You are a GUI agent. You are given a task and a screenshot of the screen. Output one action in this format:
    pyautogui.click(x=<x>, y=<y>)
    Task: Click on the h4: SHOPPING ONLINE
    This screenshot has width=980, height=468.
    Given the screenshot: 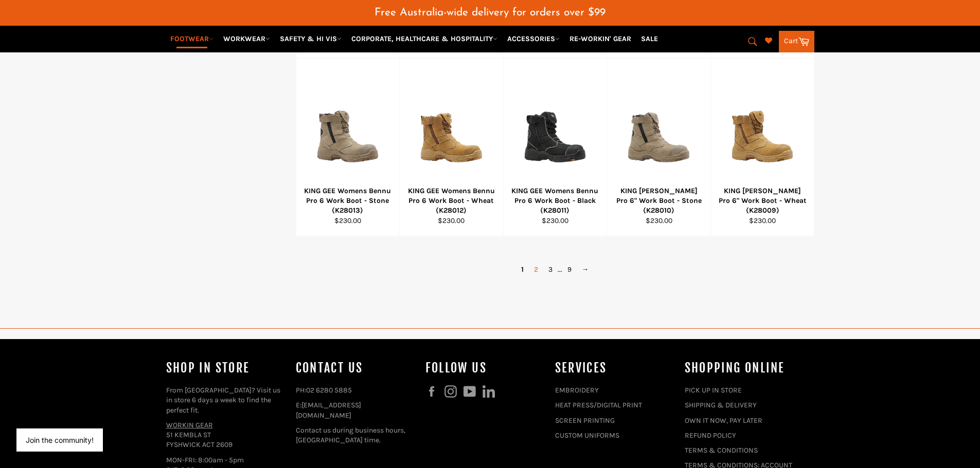 What is the action you would take?
    pyautogui.click(x=744, y=368)
    